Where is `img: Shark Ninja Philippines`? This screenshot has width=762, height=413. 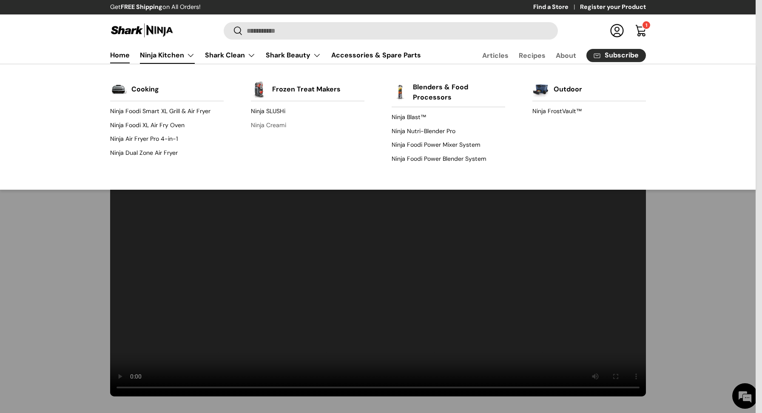
img: Shark Ninja Philippines is located at coordinates (142, 30).